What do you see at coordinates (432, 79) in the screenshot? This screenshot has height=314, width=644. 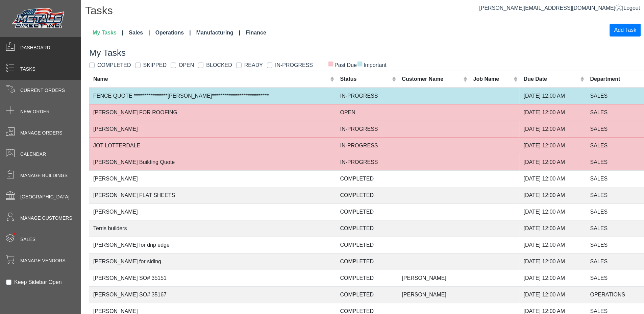 I see `div: Customer Name` at bounding box center [432, 79].